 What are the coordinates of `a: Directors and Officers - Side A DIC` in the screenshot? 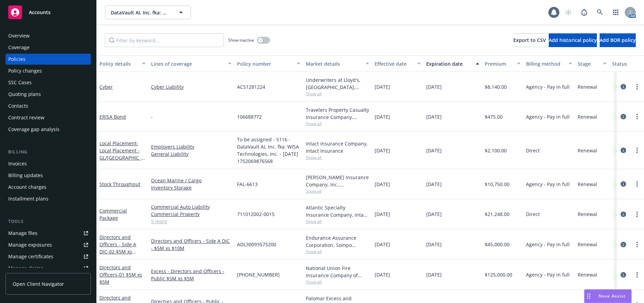 It's located at (118, 248).